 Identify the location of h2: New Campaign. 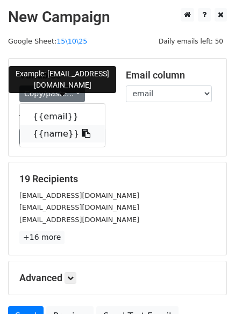
(117, 17).